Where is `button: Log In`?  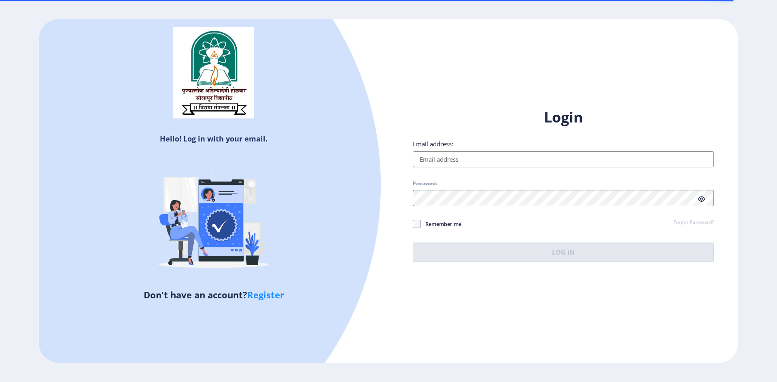 button: Log In is located at coordinates (563, 253).